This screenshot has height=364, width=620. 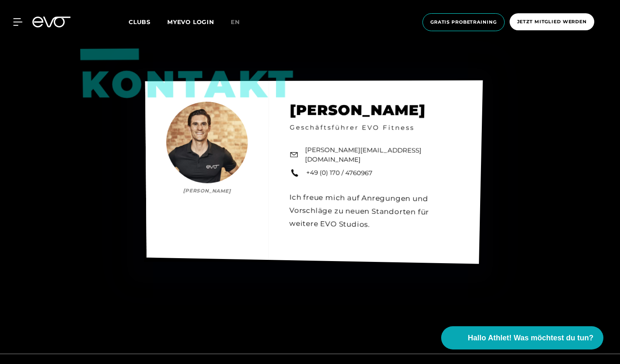 What do you see at coordinates (191, 22) in the screenshot?
I see `a: MYEVO LOGIN` at bounding box center [191, 22].